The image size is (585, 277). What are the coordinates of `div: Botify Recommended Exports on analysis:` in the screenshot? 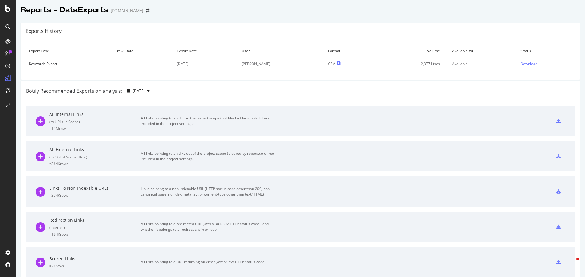 It's located at (74, 91).